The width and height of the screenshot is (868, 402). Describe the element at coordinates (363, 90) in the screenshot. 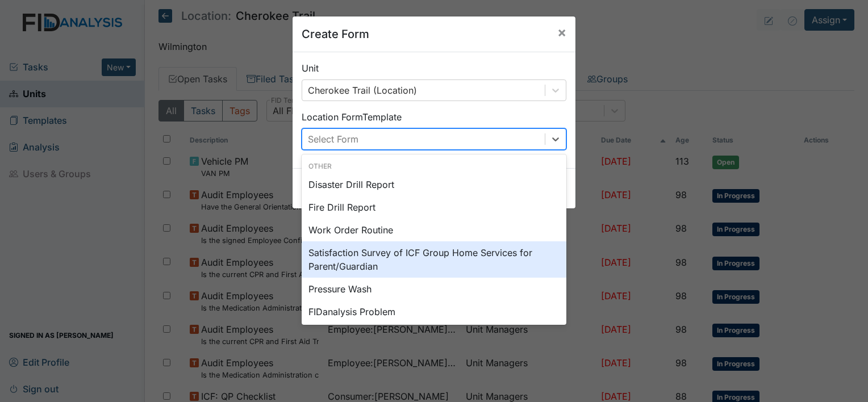

I see `div: Cherokee Trail (Location)` at that location.